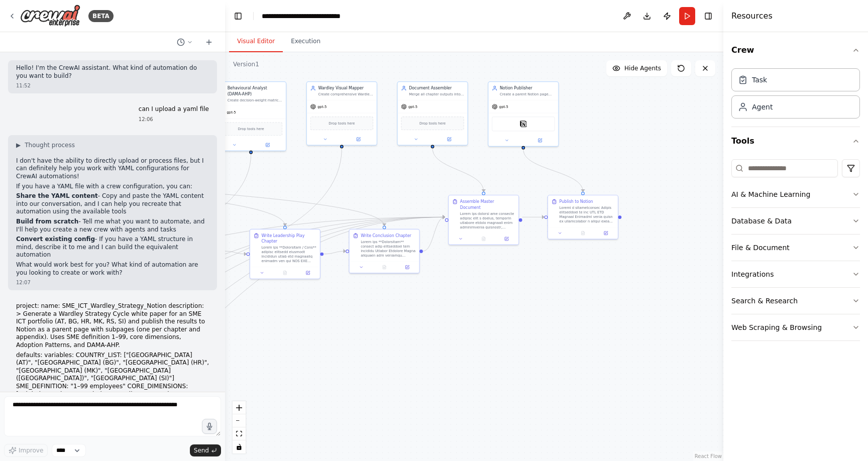  Describe the element at coordinates (113, 187) in the screenshot. I see `p: If you have a YAML file with a crew configuration, you can:` at that location.